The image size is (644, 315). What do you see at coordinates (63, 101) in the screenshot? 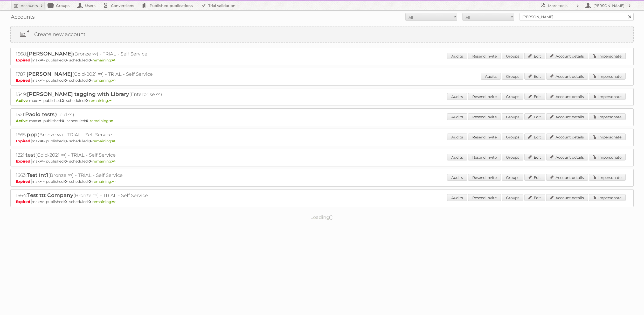
I see `strong: 2` at bounding box center [63, 101].